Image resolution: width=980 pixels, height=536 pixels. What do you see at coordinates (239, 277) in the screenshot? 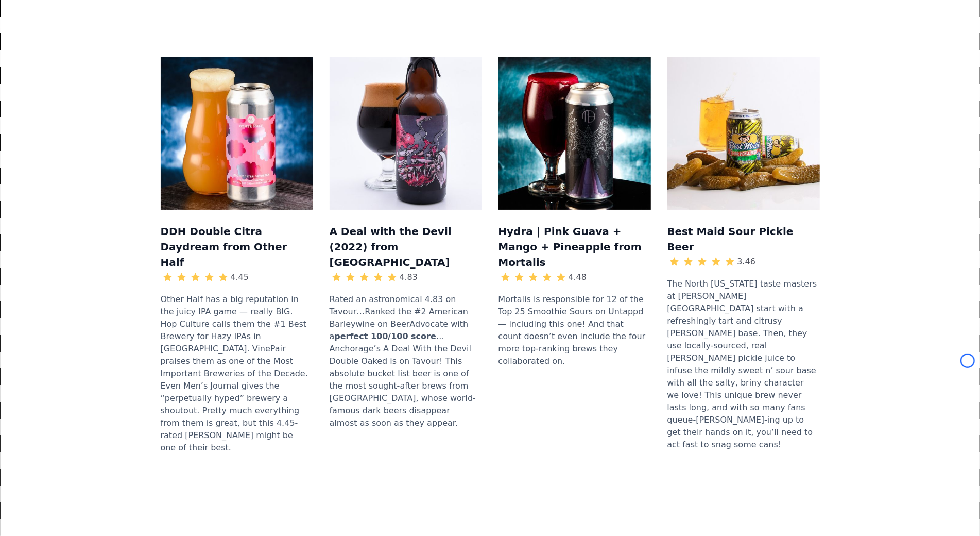
I see `div: 4.45` at bounding box center [239, 277].